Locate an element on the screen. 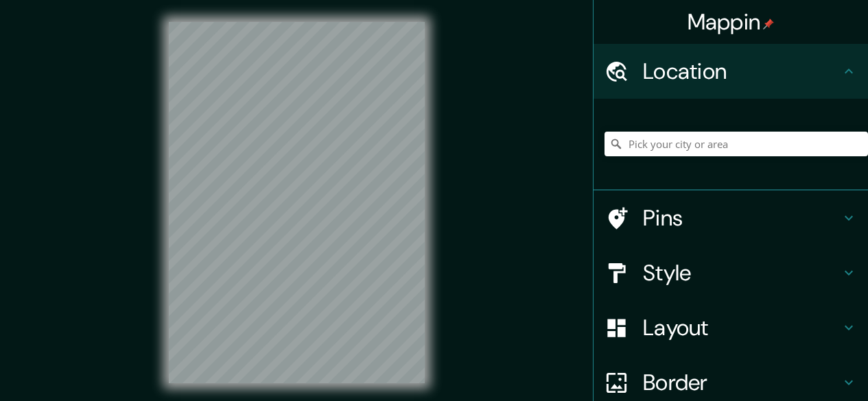 The image size is (868, 401). div: Style is located at coordinates (731, 273).